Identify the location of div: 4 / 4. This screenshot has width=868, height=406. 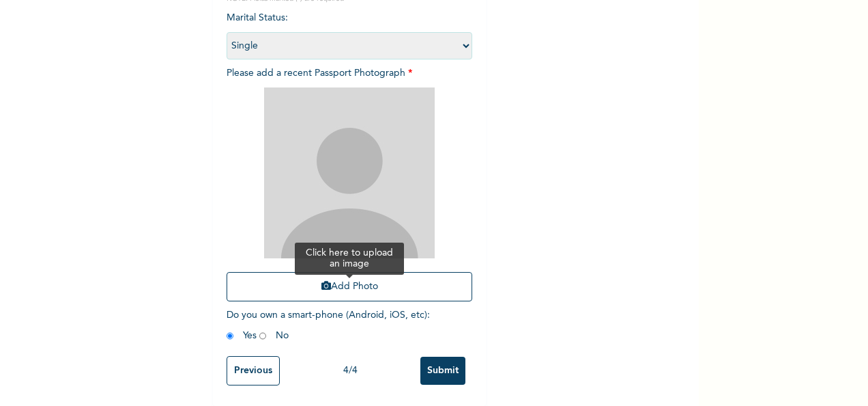
(350, 371).